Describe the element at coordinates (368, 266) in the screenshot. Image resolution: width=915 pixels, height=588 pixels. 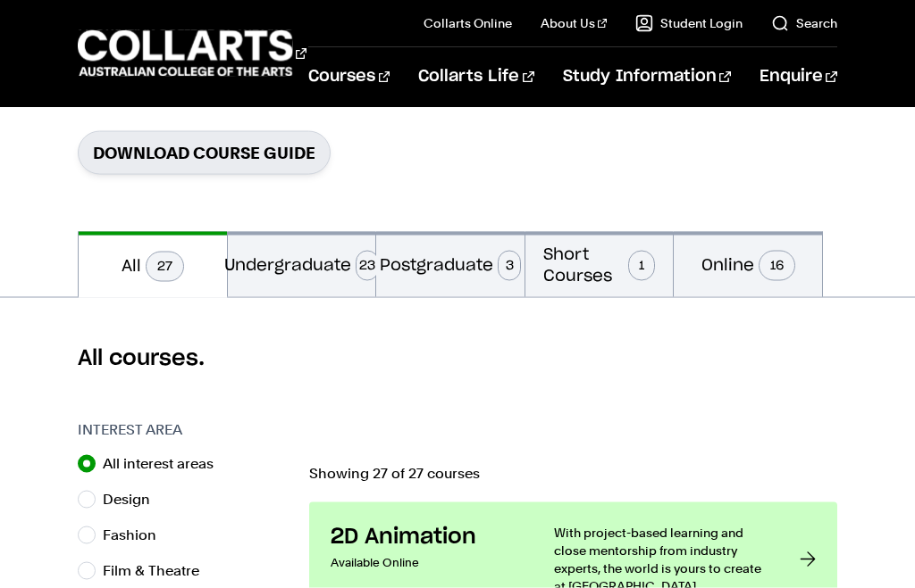
I see `span: 23` at that location.